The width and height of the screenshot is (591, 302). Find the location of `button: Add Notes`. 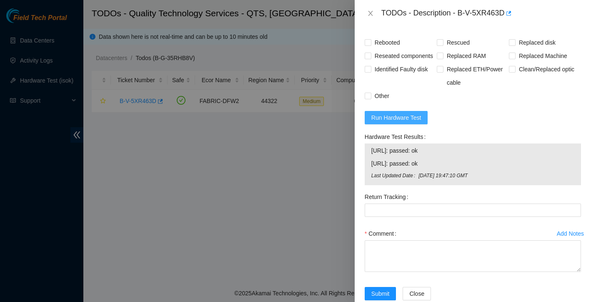

button: Add Notes is located at coordinates (570, 233).